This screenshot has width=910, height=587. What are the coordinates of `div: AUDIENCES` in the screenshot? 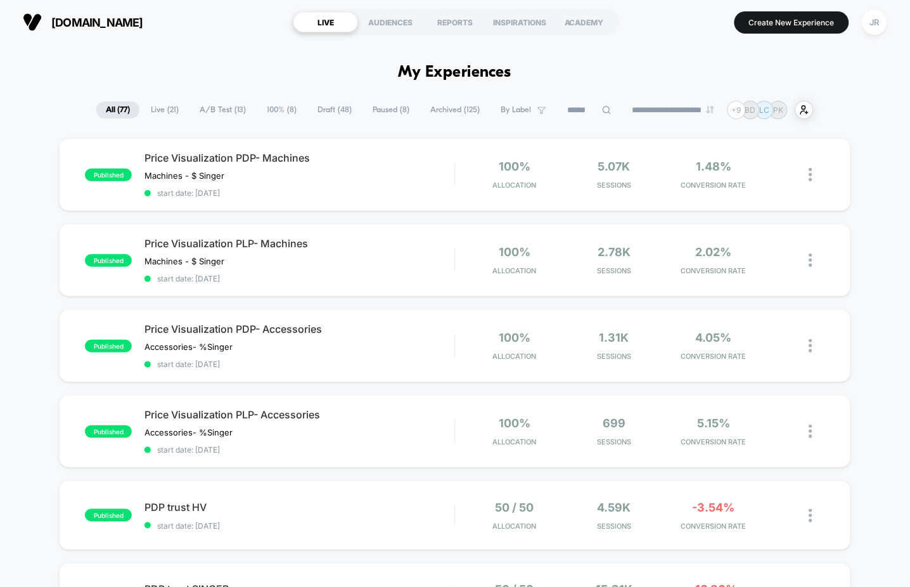 It's located at (390, 22).